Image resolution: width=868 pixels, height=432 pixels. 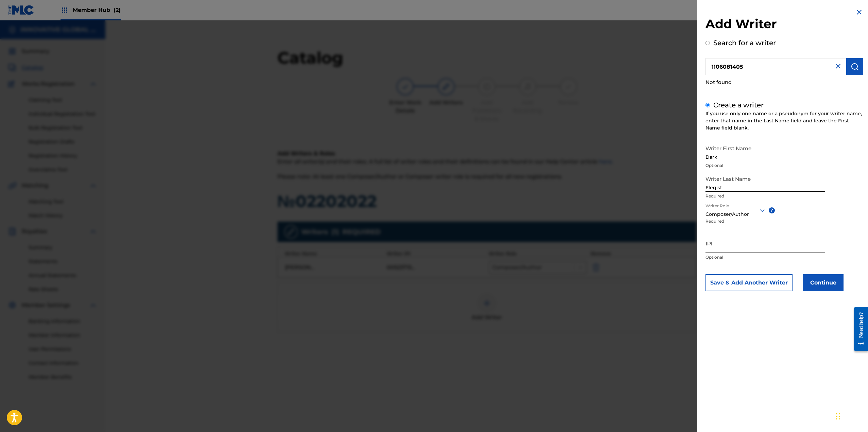 I want to click on div: Drag, so click(x=838, y=416).